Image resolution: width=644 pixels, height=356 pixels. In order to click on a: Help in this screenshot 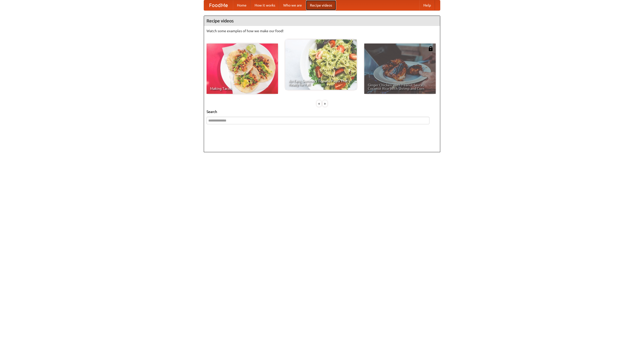, I will do `click(427, 5)`.